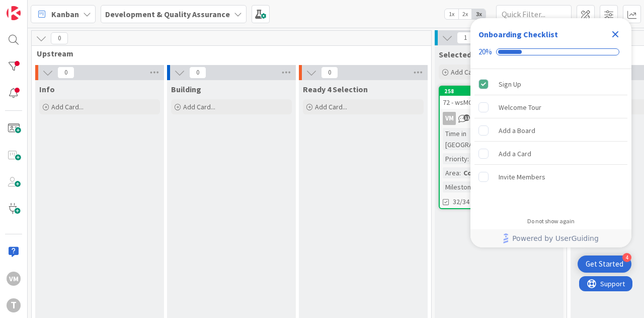 The height and width of the screenshot is (318, 644). I want to click on div: Checklist items, so click(551, 140).